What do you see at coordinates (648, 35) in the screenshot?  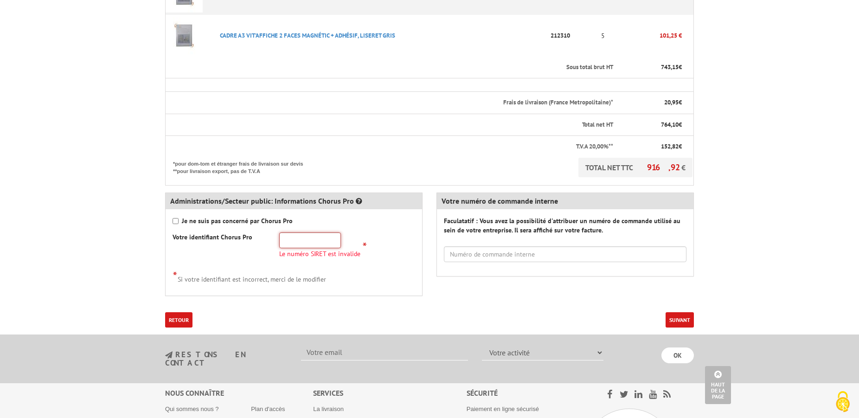 I see `p: 101,25 €` at bounding box center [648, 35].